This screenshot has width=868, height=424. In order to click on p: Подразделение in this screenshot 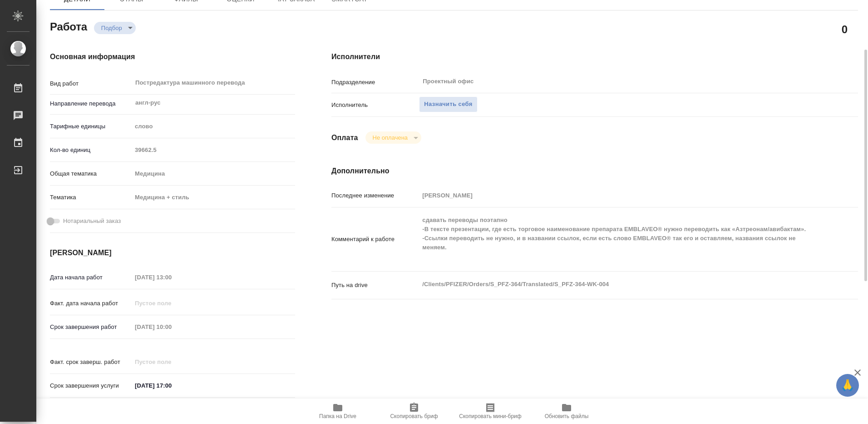, I will do `click(375, 82)`.